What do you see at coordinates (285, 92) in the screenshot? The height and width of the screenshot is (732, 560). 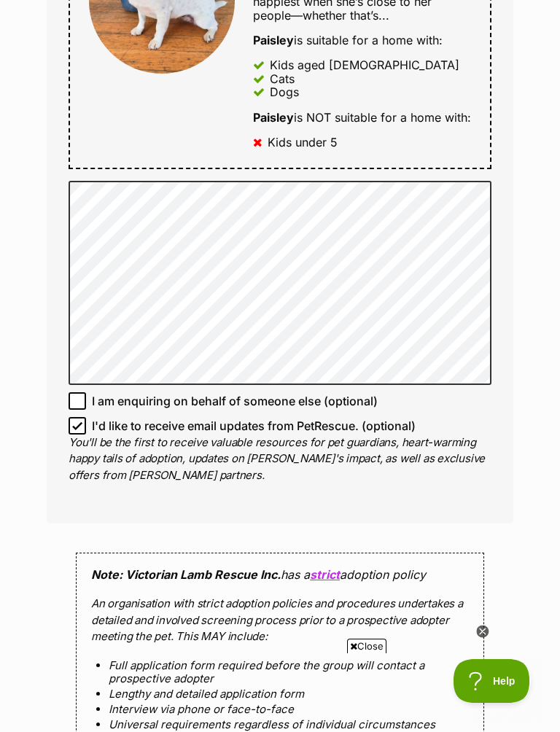 I see `div: Dogs` at bounding box center [285, 92].